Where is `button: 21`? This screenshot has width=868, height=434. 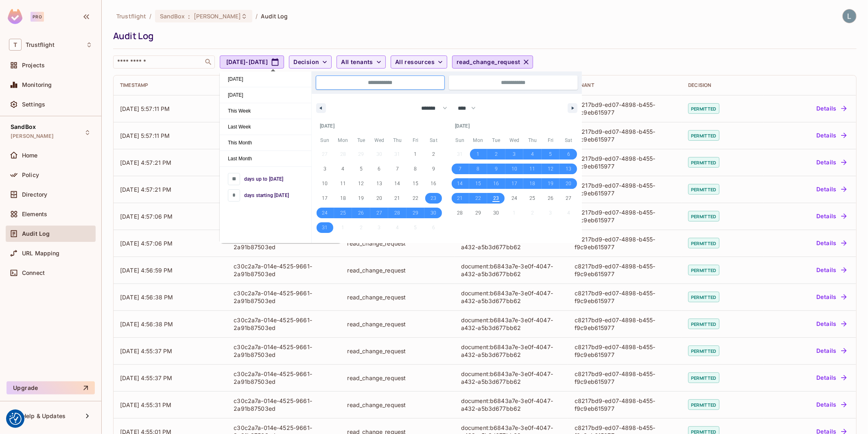
button: 21 is located at coordinates (460, 198).